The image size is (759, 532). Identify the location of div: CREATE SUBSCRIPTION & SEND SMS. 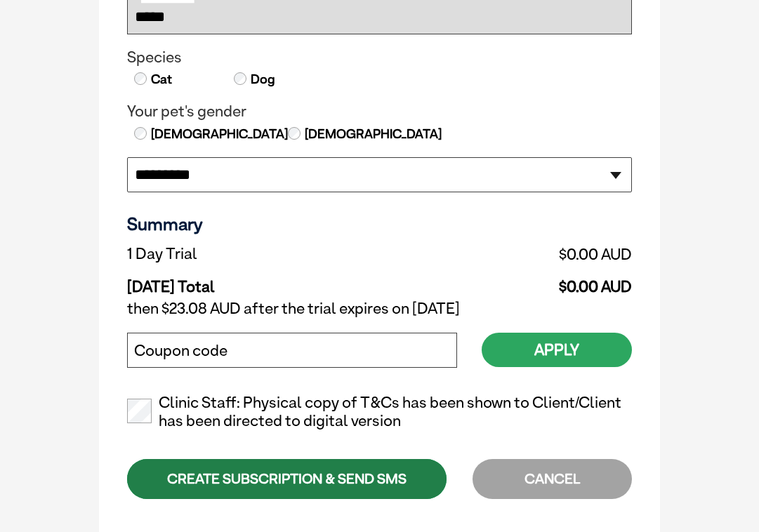
(286, 478).